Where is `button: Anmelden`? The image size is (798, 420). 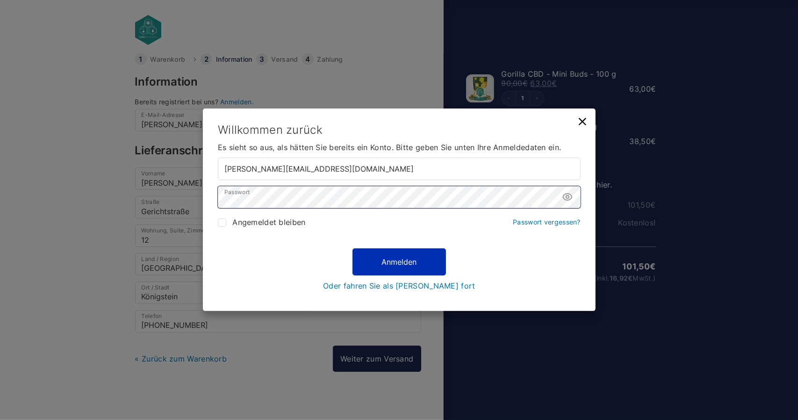 button: Anmelden is located at coordinates (399, 262).